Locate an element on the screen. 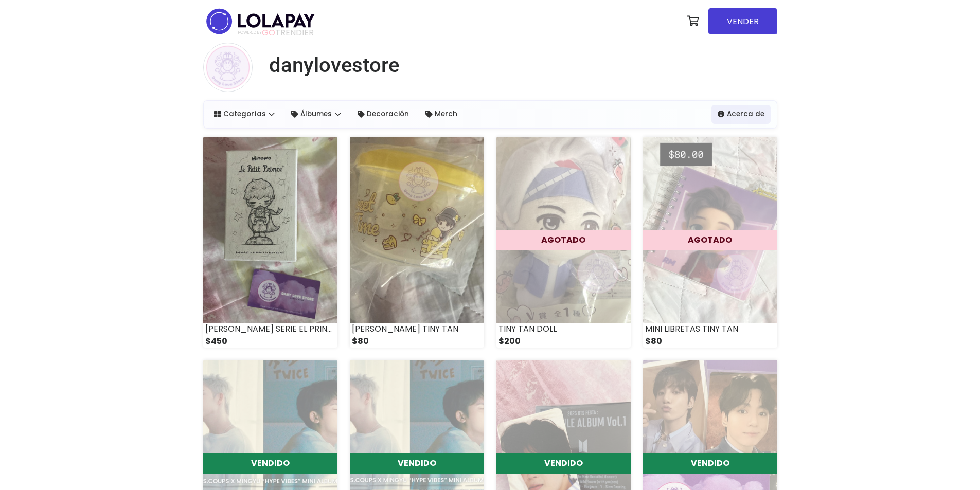 The width and height of the screenshot is (980, 490). a: Categorías is located at coordinates (245, 114).